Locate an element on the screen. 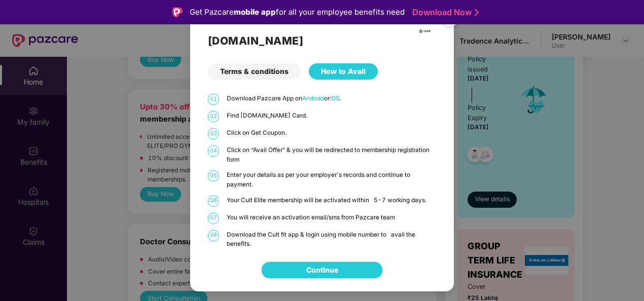 This screenshot has height=301, width=644. p: Your Cult Elite membership will be activated within 5-7 working days. is located at coordinates (331, 200).